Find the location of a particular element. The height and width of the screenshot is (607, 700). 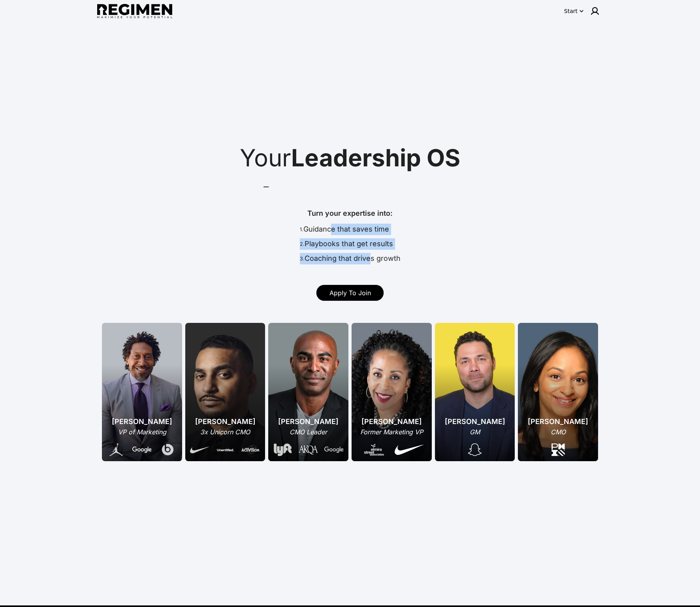

div: Turn your expertise into: is located at coordinates (350, 216).